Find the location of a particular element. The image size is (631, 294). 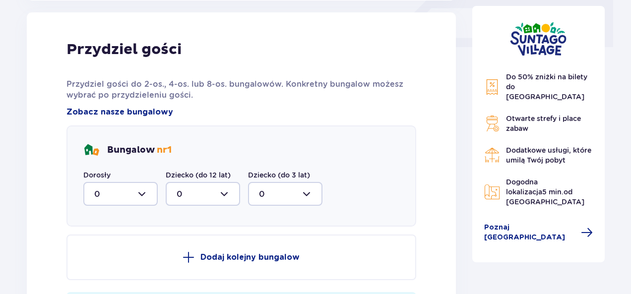

img: Restaurant Icon is located at coordinates (492, 155).